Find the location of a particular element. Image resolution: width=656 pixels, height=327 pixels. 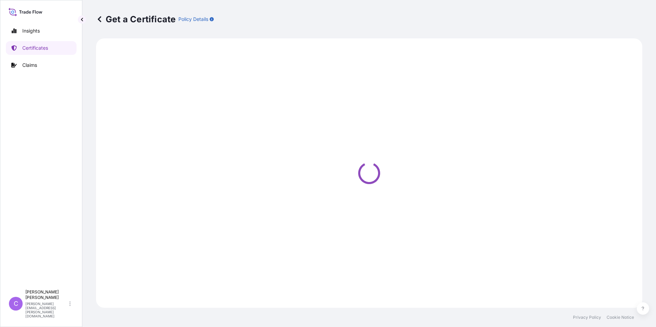

a: Cookie Notice is located at coordinates (620, 318).